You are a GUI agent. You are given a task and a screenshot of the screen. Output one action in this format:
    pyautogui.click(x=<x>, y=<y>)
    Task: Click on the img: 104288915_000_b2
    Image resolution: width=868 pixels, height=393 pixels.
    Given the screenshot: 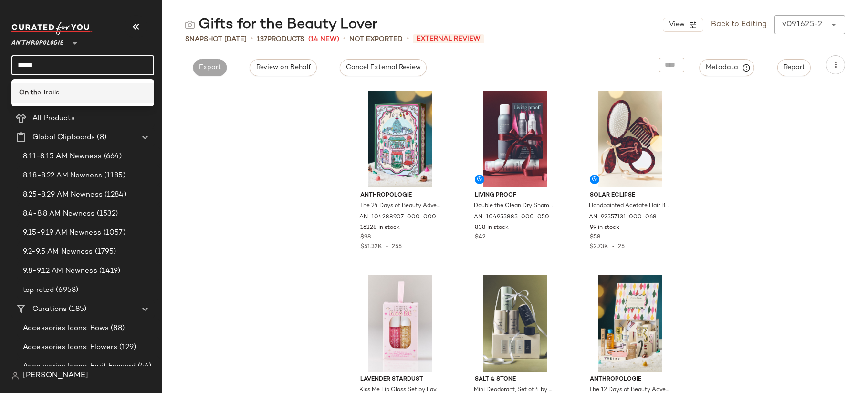 What is the action you would take?
    pyautogui.click(x=630, y=324)
    